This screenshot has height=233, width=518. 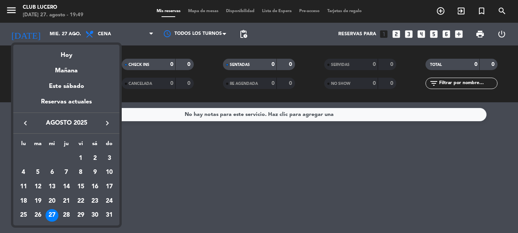 I want to click on div: 29, so click(x=81, y=216).